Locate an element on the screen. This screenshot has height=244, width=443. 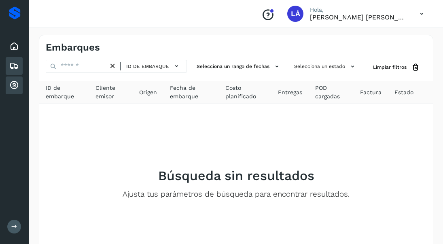
button: Selecciona un rango de fechas is located at coordinates (239, 66).